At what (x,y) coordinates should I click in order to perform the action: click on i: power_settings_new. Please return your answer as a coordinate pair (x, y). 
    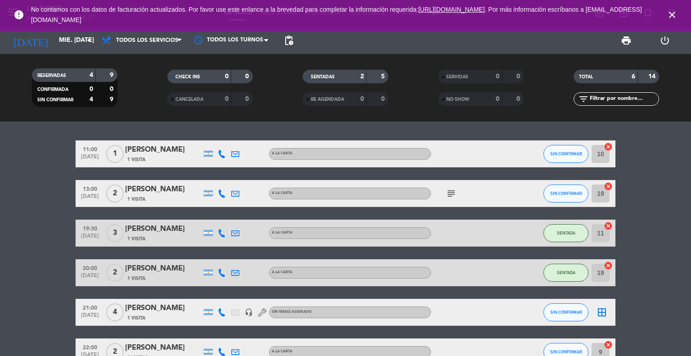
    Looking at the image, I should click on (665, 40).